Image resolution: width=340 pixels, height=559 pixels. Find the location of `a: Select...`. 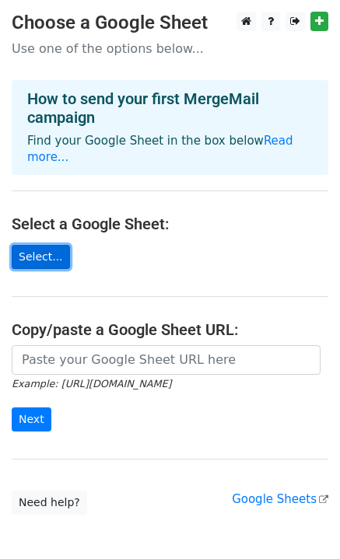

a: Select... is located at coordinates (40, 257).